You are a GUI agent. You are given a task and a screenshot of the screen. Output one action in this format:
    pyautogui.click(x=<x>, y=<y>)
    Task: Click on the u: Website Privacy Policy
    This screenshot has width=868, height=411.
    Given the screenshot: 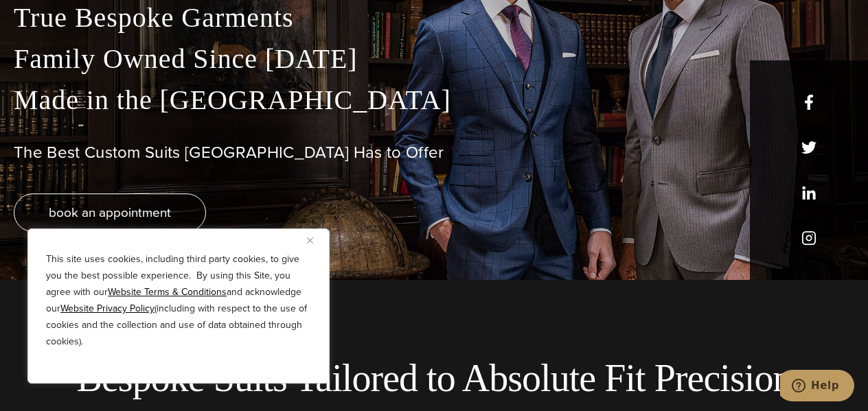 What is the action you would take?
    pyautogui.click(x=107, y=308)
    